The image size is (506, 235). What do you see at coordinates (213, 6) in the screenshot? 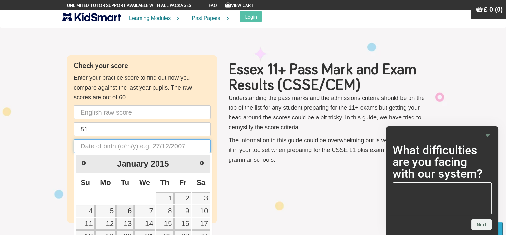
I see `a: FAQ` at bounding box center [213, 6].